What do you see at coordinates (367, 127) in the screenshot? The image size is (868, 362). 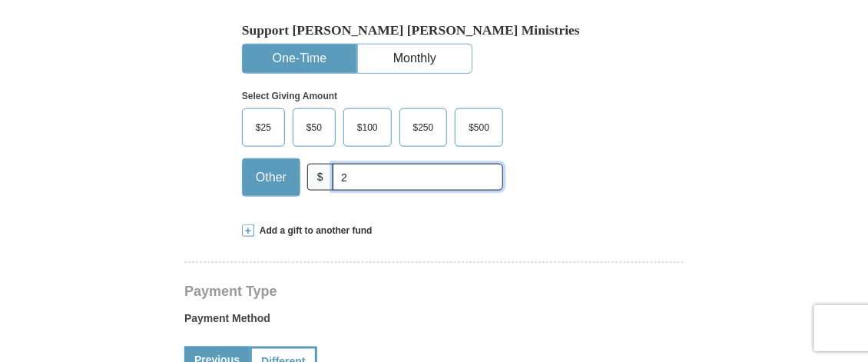 I see `span: $100` at bounding box center [367, 127].